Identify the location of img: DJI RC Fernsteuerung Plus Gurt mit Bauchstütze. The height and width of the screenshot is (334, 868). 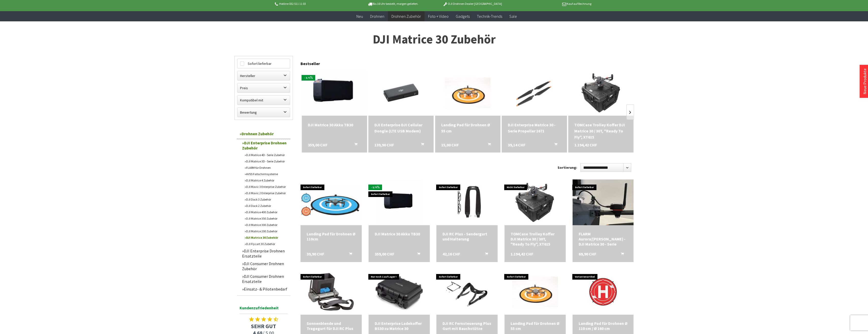
(467, 292).